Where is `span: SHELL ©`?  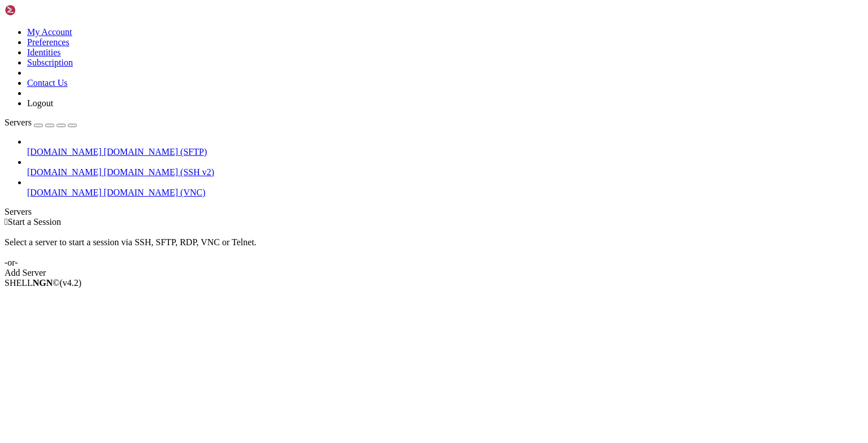
span: SHELL © is located at coordinates (43, 283).